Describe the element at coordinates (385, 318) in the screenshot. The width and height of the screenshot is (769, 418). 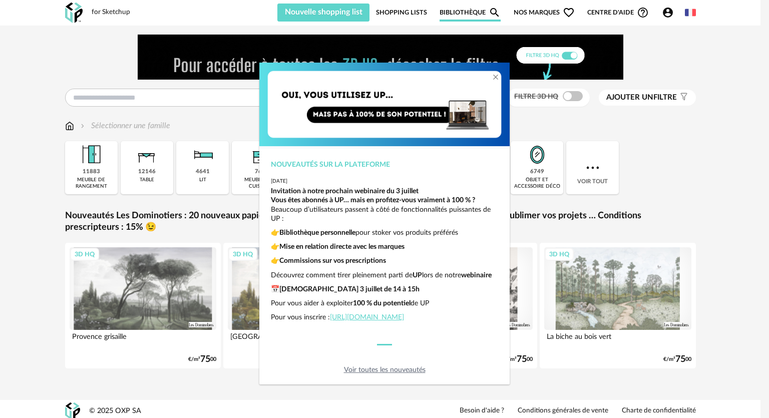
I see `p: Pour vous inscrire :` at that location.